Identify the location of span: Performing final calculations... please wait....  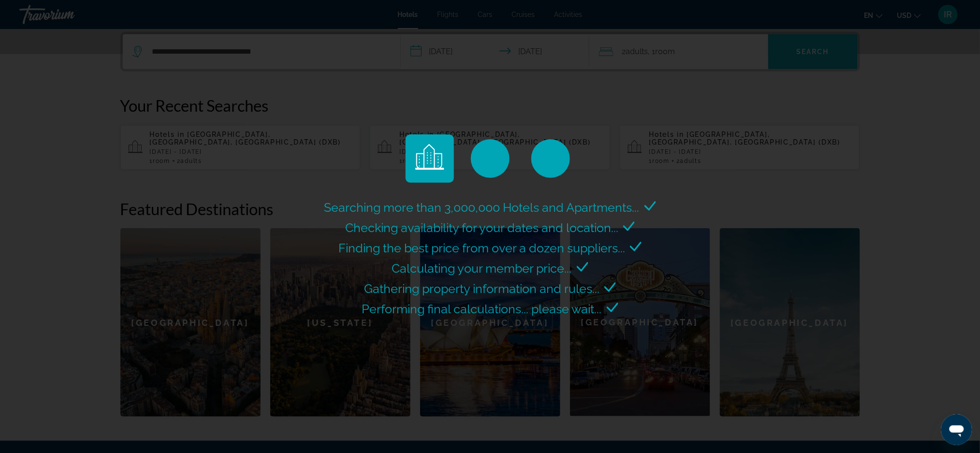
(482, 309).